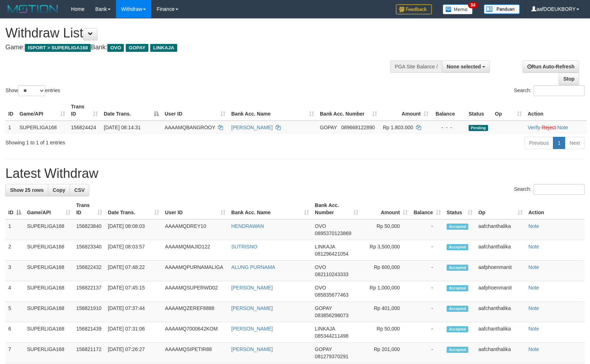 The height and width of the screenshot is (364, 590). I want to click on a: Copy, so click(59, 190).